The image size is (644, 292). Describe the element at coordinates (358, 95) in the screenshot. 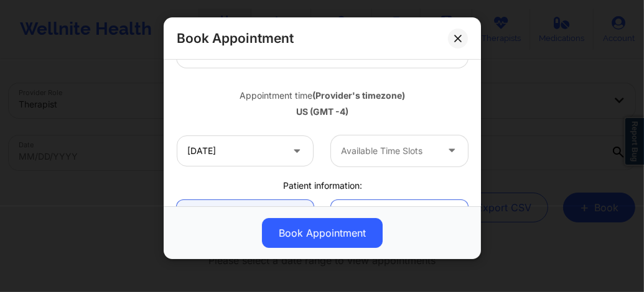

I see `b: (Provider's timezone)` at that location.